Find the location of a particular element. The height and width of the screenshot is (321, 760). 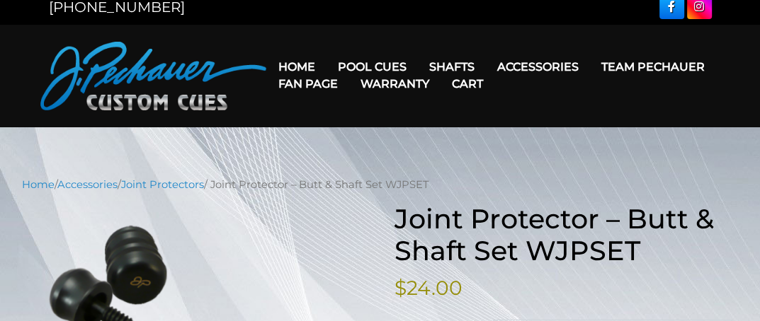

h1: Joint Protector – Butt & Shaft Set WJPSET is located at coordinates (566, 235).